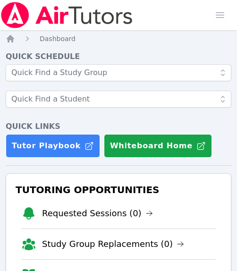 The height and width of the screenshot is (271, 237). I want to click on a: Dashboard, so click(58, 39).